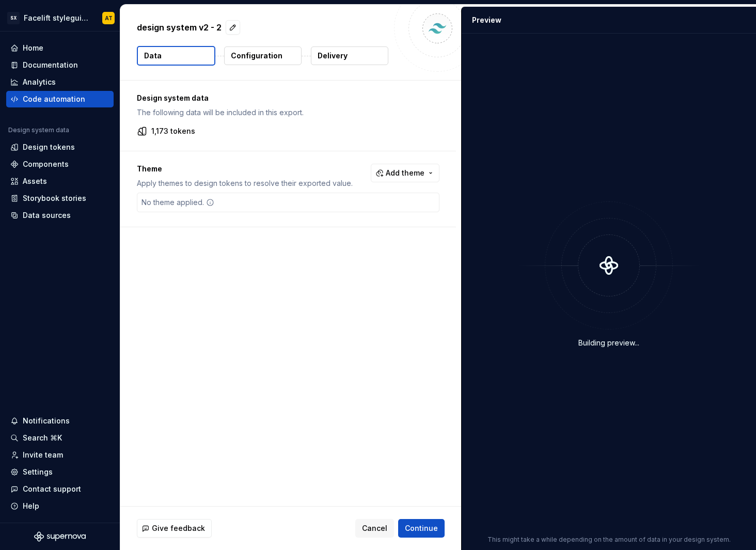  What do you see at coordinates (174, 528) in the screenshot?
I see `button: Give feedback` at bounding box center [174, 528].